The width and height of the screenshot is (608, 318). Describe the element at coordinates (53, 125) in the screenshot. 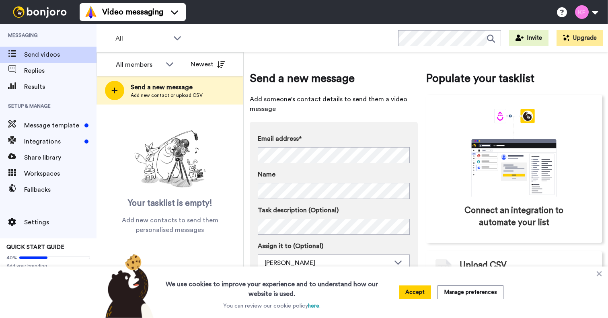

I see `span: Message template` at that location.